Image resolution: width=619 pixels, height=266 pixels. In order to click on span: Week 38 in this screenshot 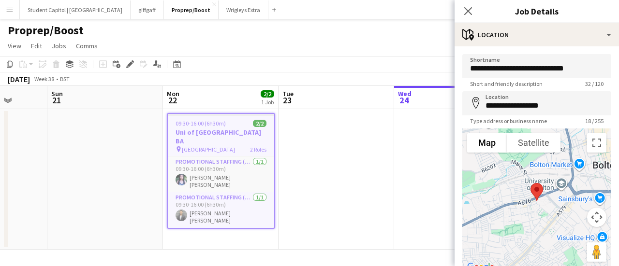, I will do `click(44, 79)`.